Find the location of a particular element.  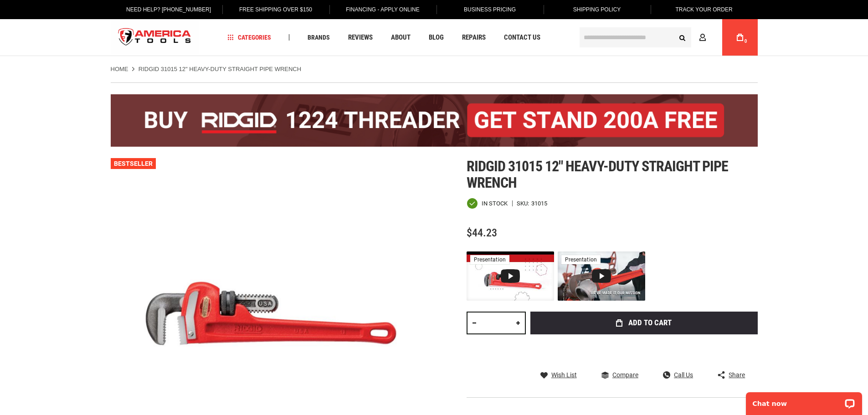

span: Reviews is located at coordinates (360, 37).